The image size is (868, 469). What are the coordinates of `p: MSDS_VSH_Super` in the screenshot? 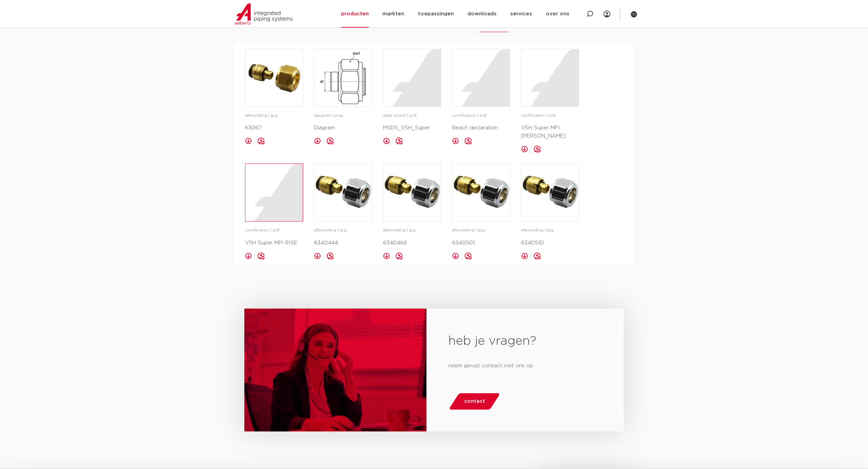 It's located at (412, 128).